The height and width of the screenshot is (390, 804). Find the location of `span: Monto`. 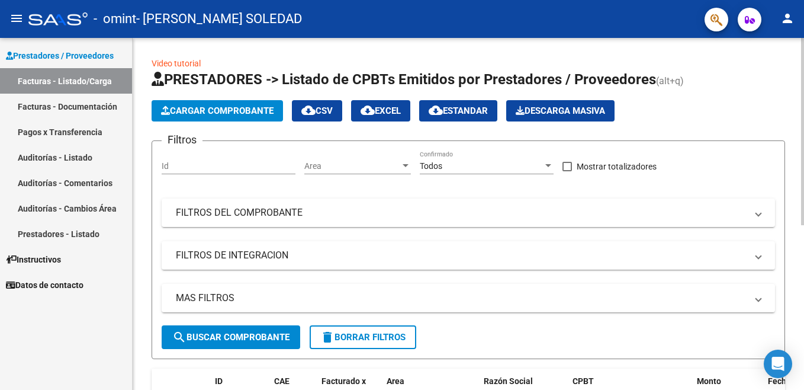

span: Monto is located at coordinates (709, 381).